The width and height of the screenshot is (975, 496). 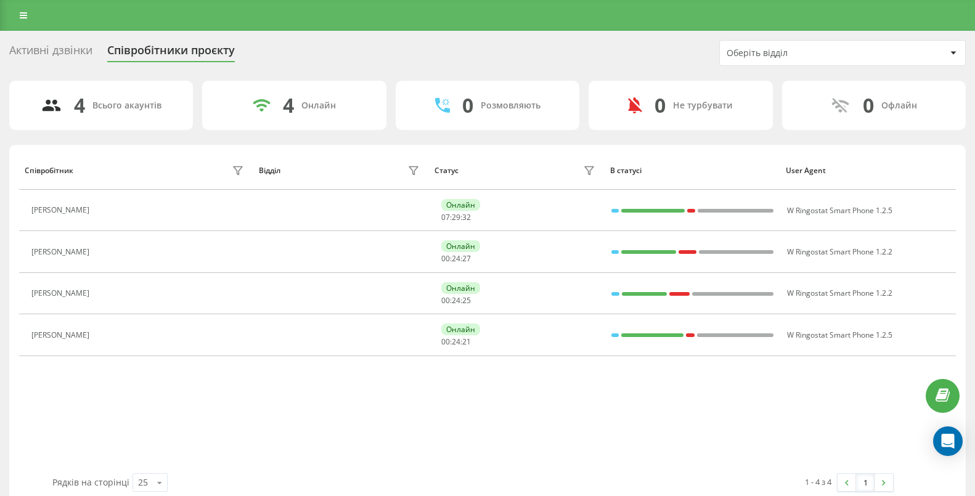 I want to click on span: 07, so click(x=446, y=217).